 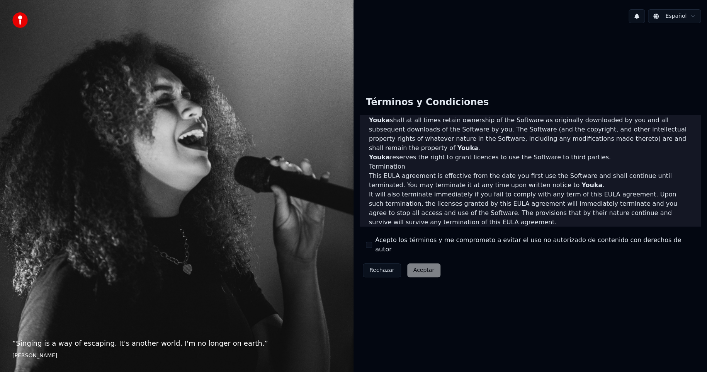 What do you see at coordinates (535, 244) in the screenshot?
I see `label: Acepto los términos y me comprometo a evitar el uso no autorizado de contenido con derechos de autor` at bounding box center [535, 244].